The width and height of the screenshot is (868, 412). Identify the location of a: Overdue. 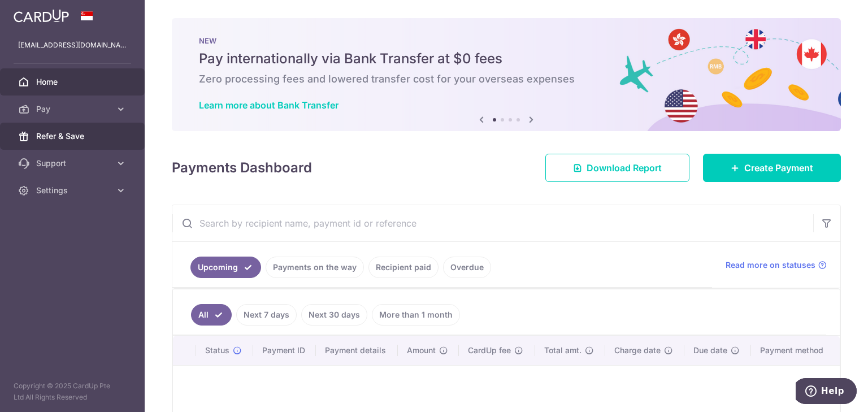
(467, 267).